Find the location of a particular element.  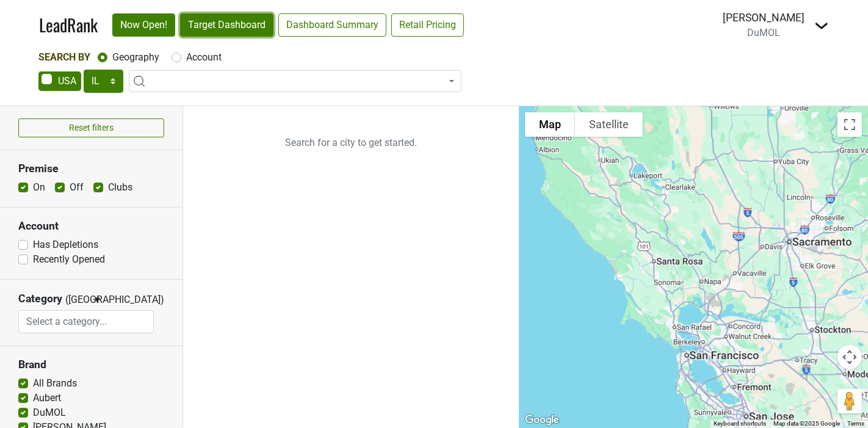

h3: Brand is located at coordinates (91, 364).